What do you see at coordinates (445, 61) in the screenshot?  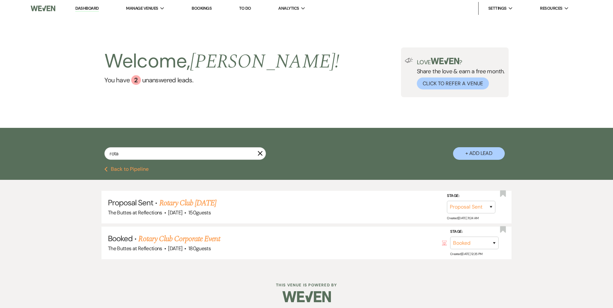 I see `img: weven-logo-green.svg` at bounding box center [445, 61].